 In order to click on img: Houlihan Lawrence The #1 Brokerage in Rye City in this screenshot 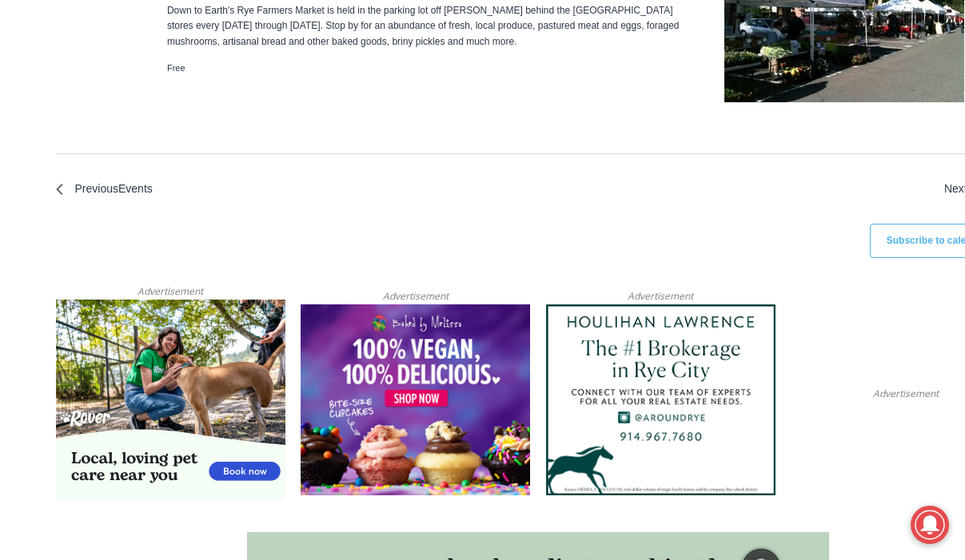, I will do `click(661, 399)`.